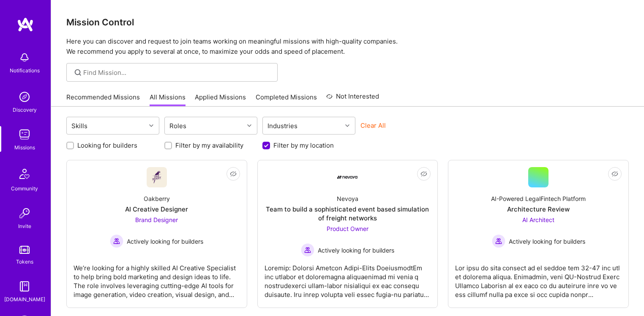 Image resolution: width=644 pixels, height=316 pixels. I want to click on div: Team to build a sophisticated event based simulation of freight networks, so click(348, 213).